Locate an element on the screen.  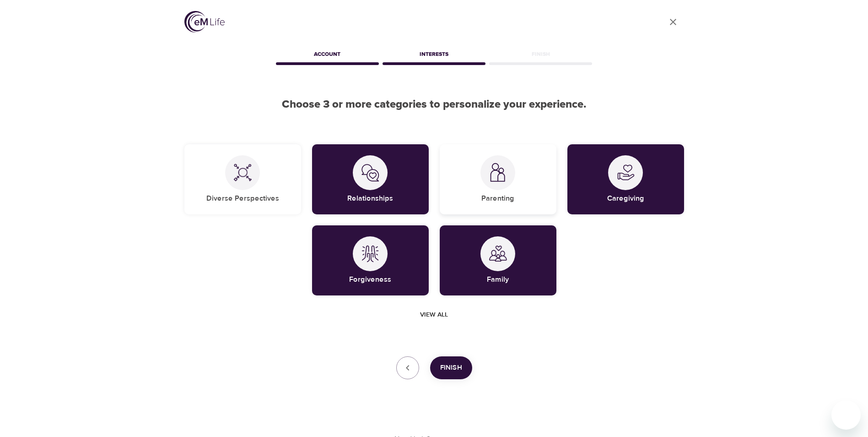
div: ParentingParenting is located at coordinates (498, 179).